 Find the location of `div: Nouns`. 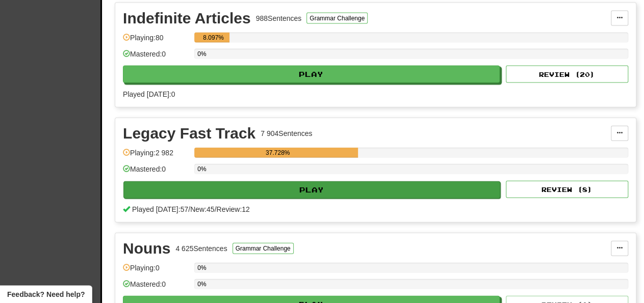

div: Nouns is located at coordinates (146, 248).